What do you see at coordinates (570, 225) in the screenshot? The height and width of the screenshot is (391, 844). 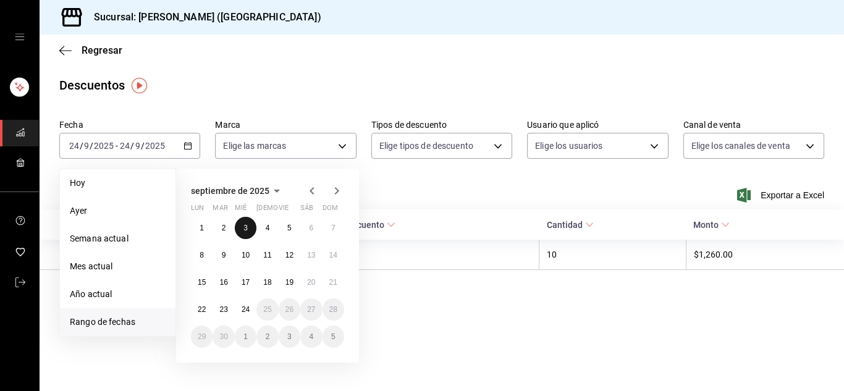 I see `span: Cantidad` at bounding box center [570, 225].